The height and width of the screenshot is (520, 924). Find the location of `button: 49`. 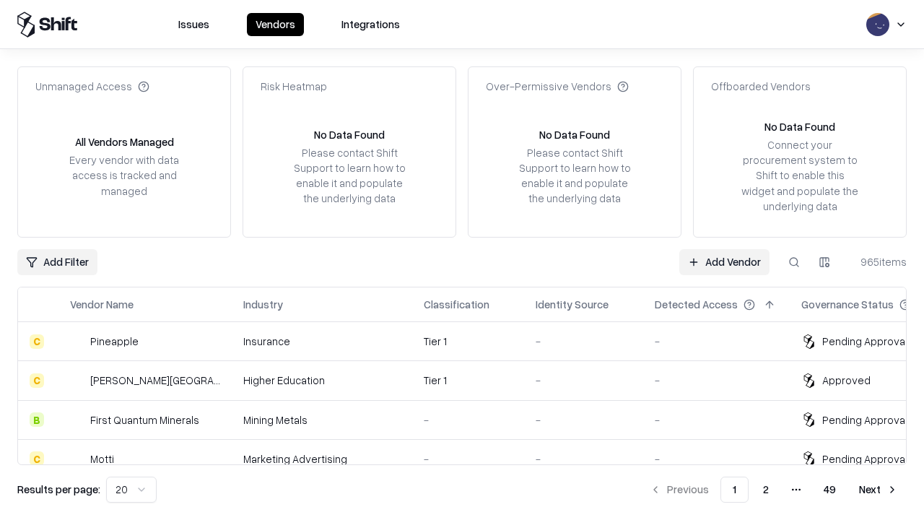

button: 49 is located at coordinates (830, 490).